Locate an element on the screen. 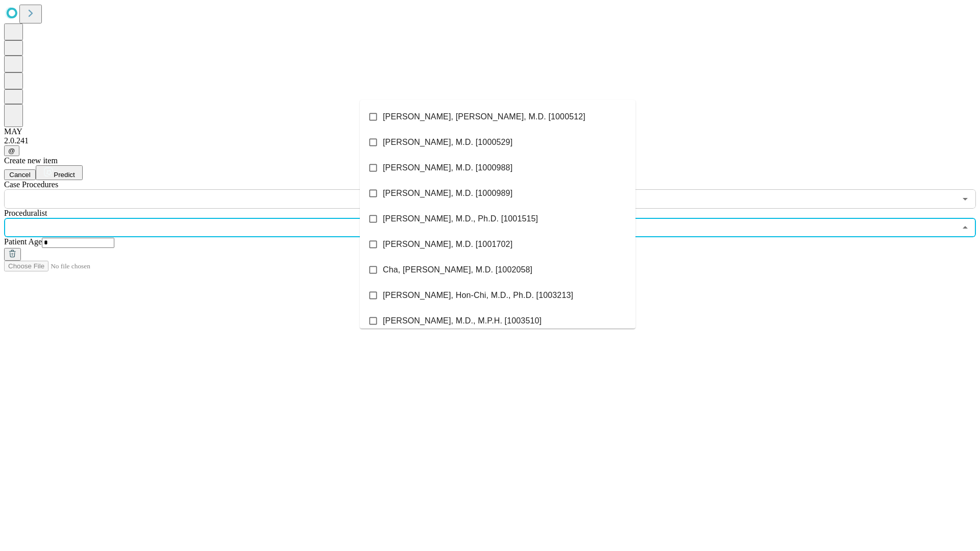 This screenshot has width=980, height=551. span: Predict is located at coordinates (64, 174).